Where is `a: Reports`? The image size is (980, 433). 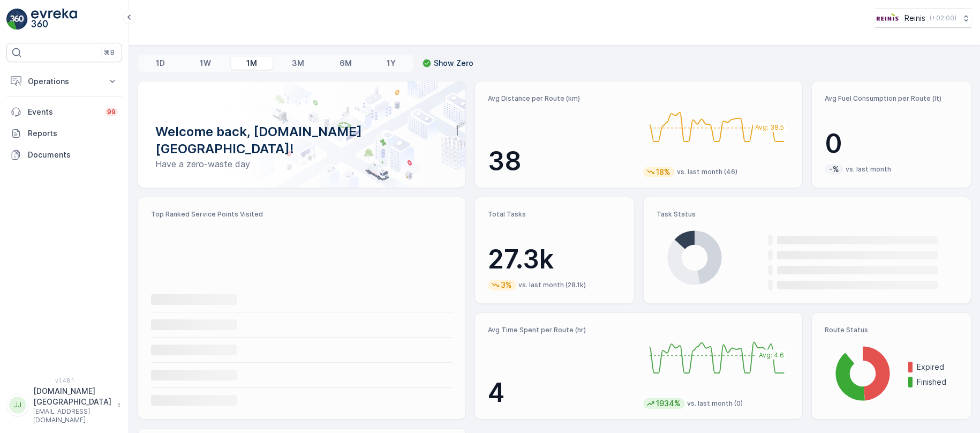 a: Reports is located at coordinates (64, 134).